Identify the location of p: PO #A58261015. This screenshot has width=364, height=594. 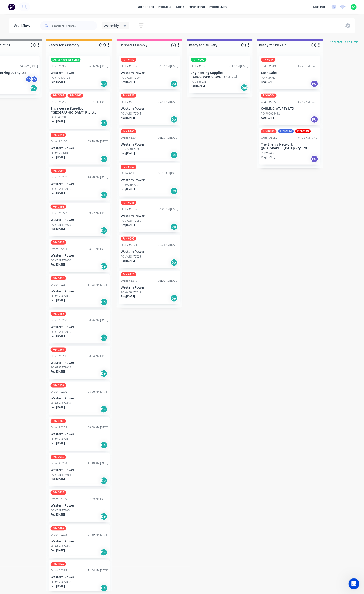
(61, 153).